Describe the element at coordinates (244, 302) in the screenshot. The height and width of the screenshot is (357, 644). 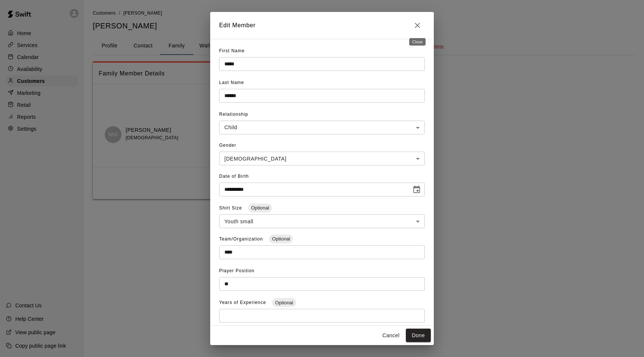
I see `span: Years of Experience` at that location.